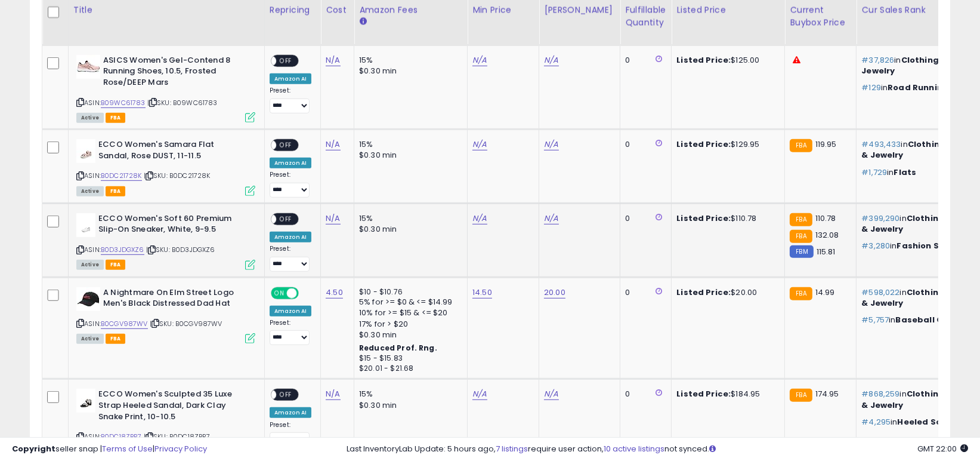 The image size is (980, 461). I want to click on span: 132.08, so click(827, 235).